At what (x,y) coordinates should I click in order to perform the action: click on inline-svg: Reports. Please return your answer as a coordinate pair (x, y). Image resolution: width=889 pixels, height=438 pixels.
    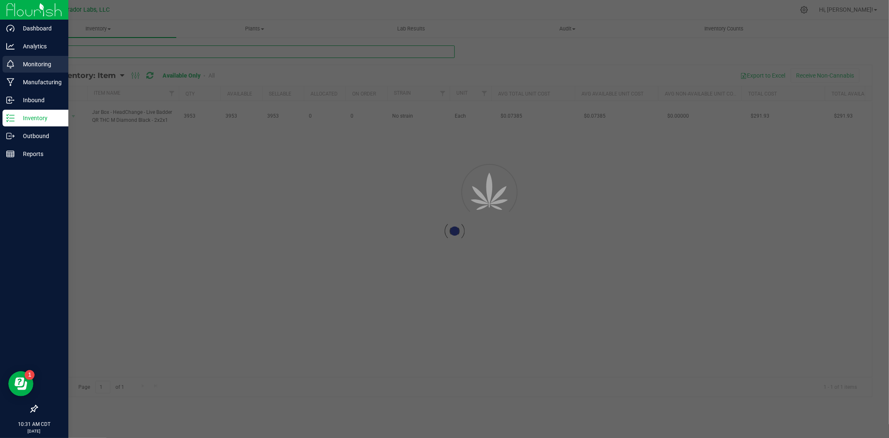
    Looking at the image, I should click on (10, 154).